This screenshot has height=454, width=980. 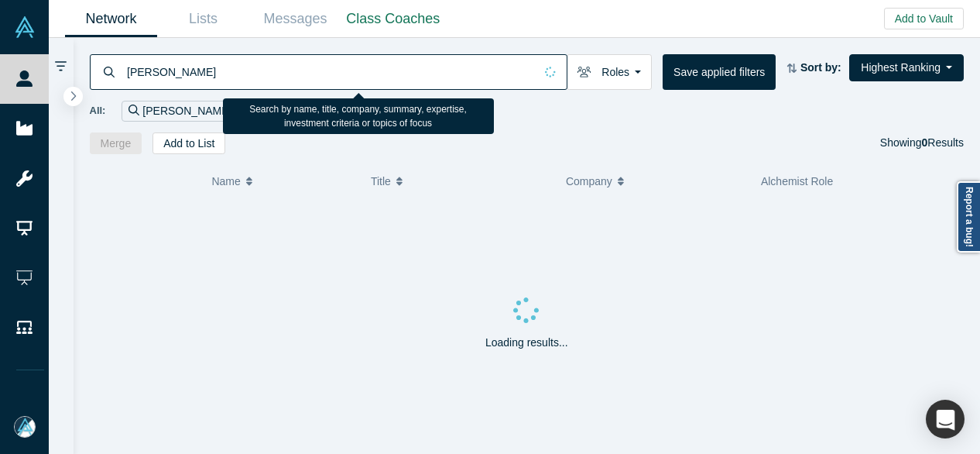 What do you see at coordinates (922, 143) in the screenshot?
I see `div: Showing` at bounding box center [922, 143].